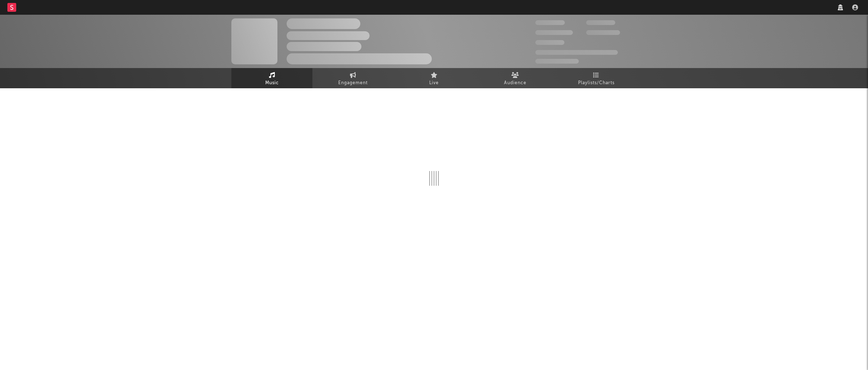  I want to click on a: Live, so click(434, 78).